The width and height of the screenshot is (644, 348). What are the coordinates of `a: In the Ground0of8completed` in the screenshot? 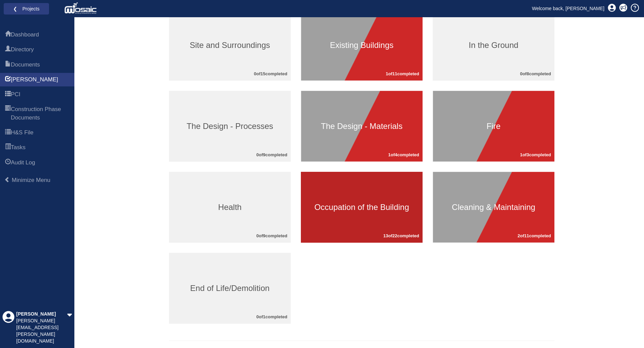 It's located at (493, 45).